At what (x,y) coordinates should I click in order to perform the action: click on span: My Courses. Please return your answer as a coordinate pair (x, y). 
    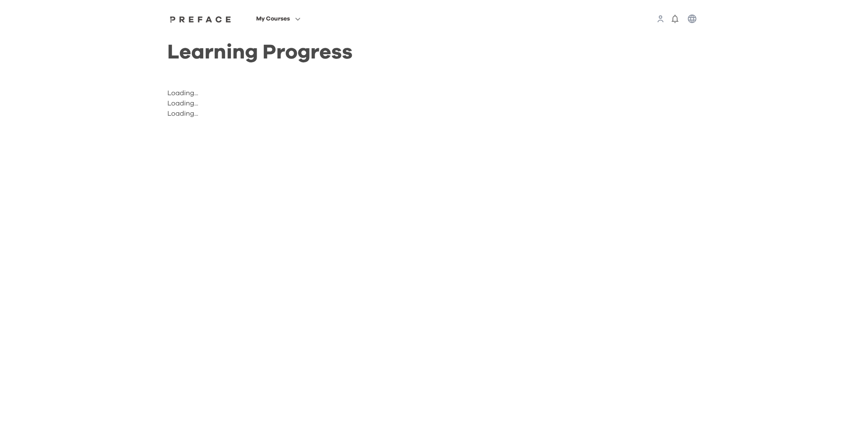
    Looking at the image, I should click on (273, 19).